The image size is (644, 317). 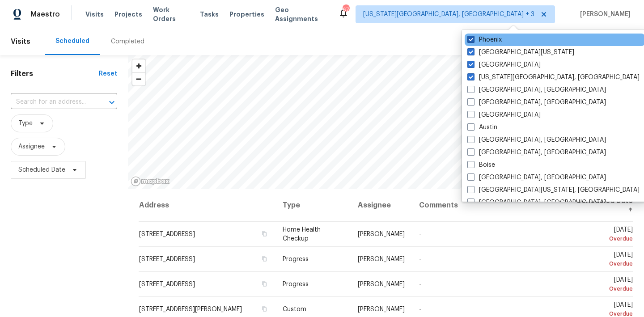 What do you see at coordinates (139, 66) in the screenshot?
I see `button: Zoom in` at bounding box center [139, 66].